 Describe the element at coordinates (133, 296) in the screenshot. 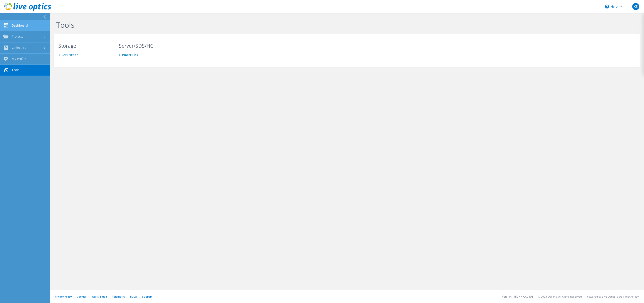

I see `a: EULA` at that location.